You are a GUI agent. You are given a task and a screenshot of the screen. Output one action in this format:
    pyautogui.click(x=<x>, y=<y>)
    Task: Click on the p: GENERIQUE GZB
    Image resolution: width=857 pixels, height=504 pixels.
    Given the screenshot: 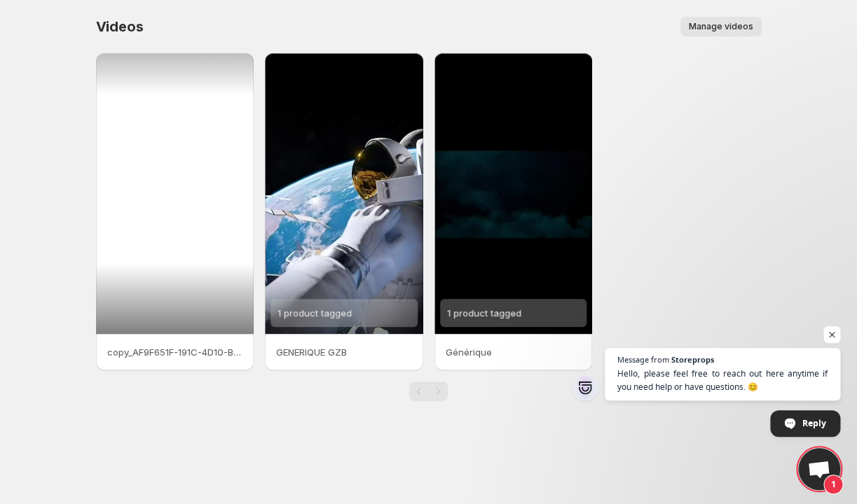 What is the action you would take?
    pyautogui.click(x=344, y=352)
    